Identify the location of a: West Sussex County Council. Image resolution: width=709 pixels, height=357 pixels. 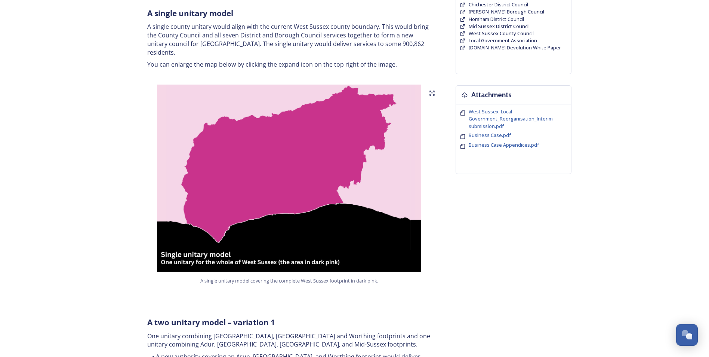
(501, 33).